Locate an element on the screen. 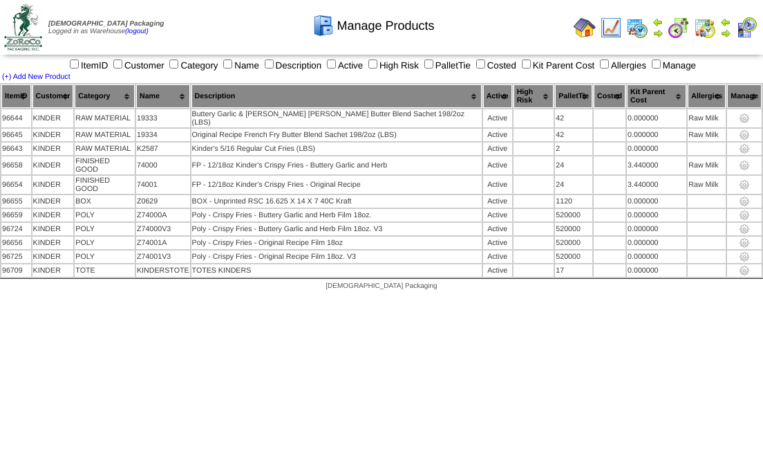 The height and width of the screenshot is (454, 763). td: Z74000V3 is located at coordinates (163, 229).